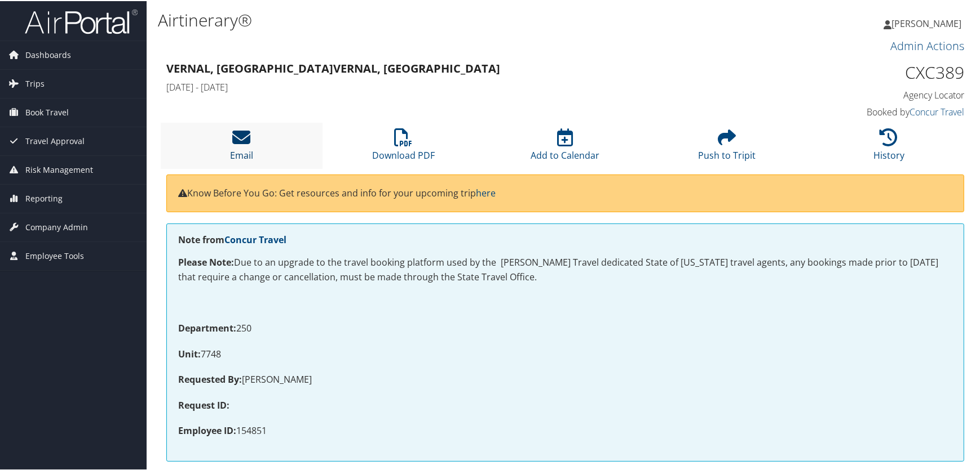 The height and width of the screenshot is (470, 980). Describe the element at coordinates (564, 193) in the screenshot. I see `p: Know Before You Go: Get resources and info for your upcoming trip` at that location.